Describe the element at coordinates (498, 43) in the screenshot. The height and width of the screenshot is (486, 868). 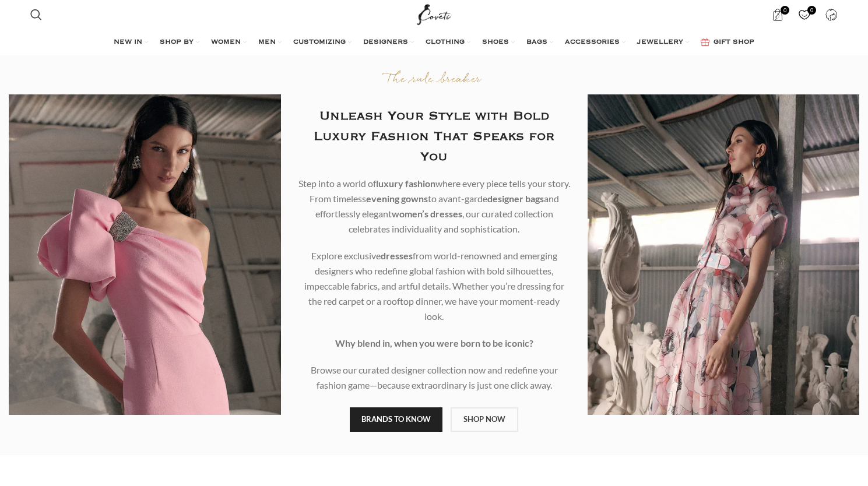
I see `a: SHOES` at that location.